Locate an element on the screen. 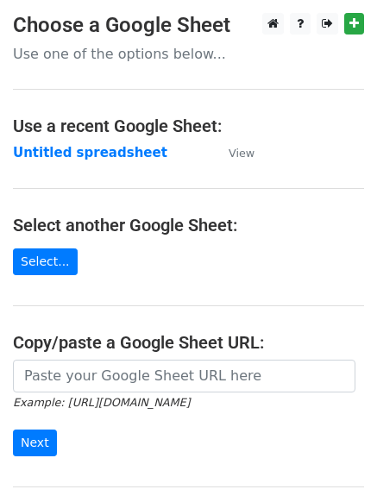 This screenshot has height=502, width=377. a: View is located at coordinates (233, 153).